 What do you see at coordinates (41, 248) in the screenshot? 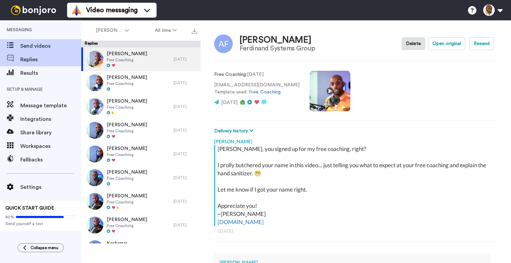
I see `button: Collapse menu` at bounding box center [41, 248].